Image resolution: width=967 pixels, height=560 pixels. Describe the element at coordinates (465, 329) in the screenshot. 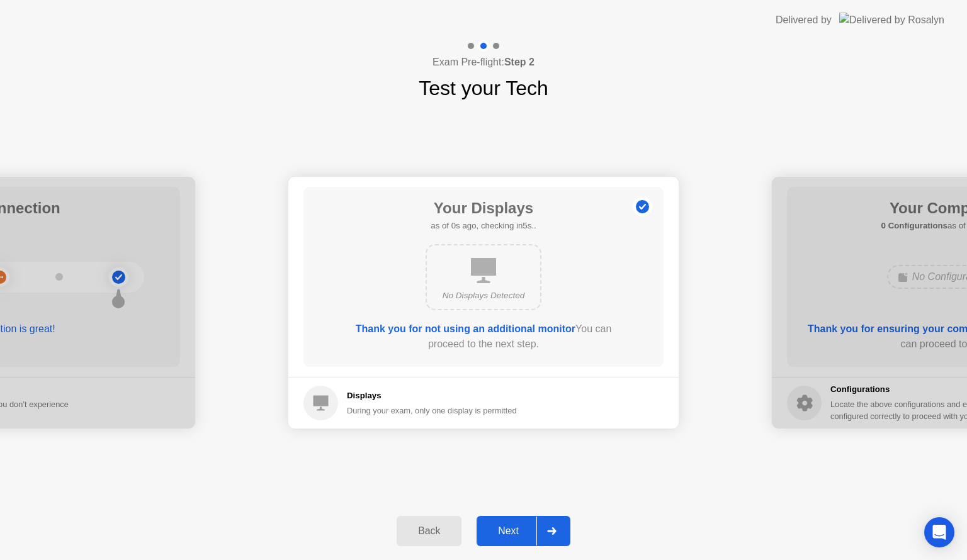

I see `b: Thank you for not using an additional monitor` at that location.